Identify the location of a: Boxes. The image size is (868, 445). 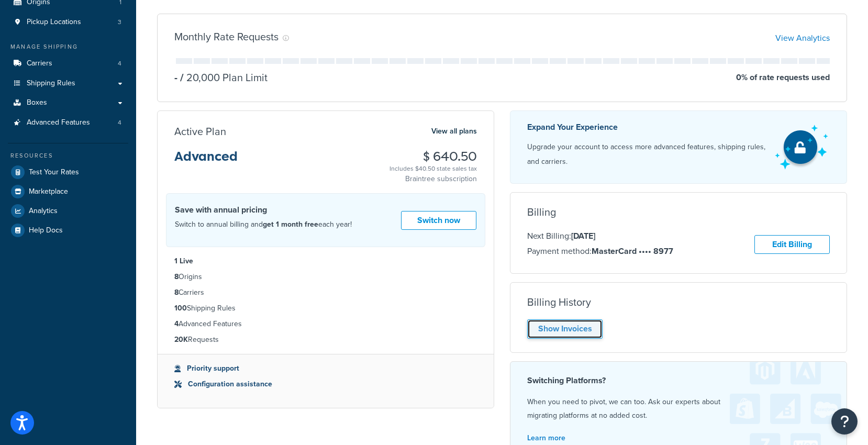
(68, 102).